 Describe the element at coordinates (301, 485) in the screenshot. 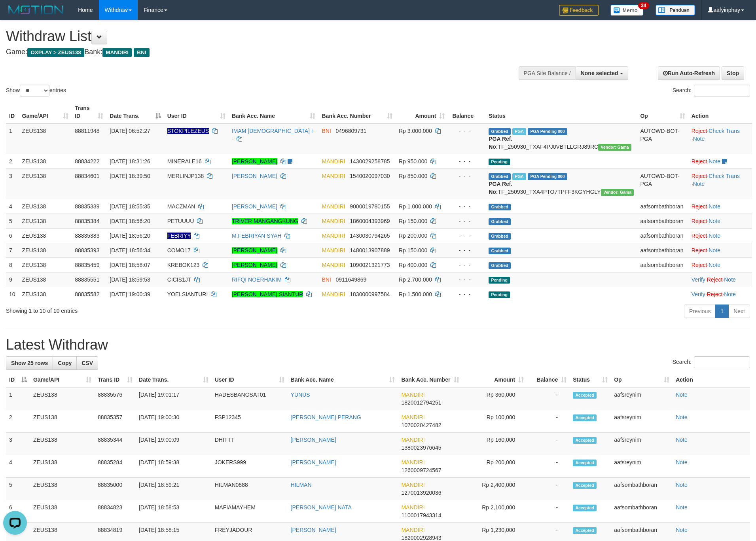

I see `a: HILMAN` at that location.